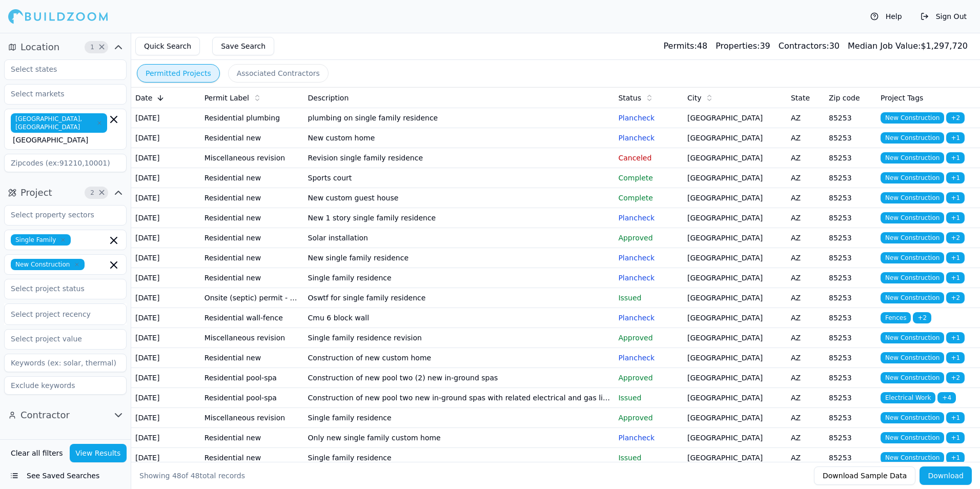 Image resolution: width=980 pixels, height=489 pixels. I want to click on span: Contractors:, so click(803, 46).